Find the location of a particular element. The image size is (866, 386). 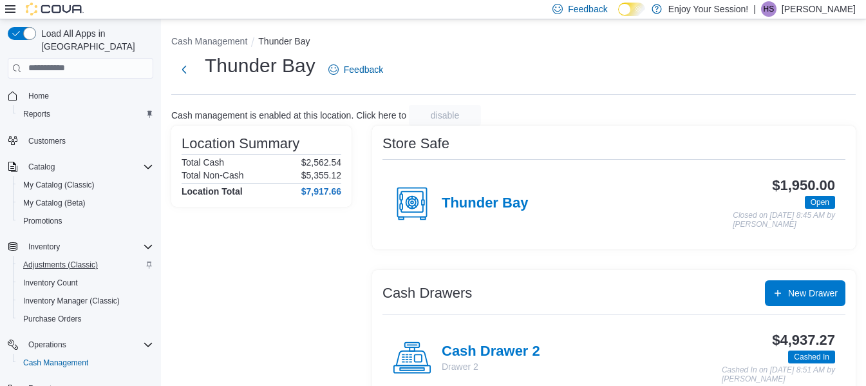

button: Adjustments (Classic) is located at coordinates (86, 265).